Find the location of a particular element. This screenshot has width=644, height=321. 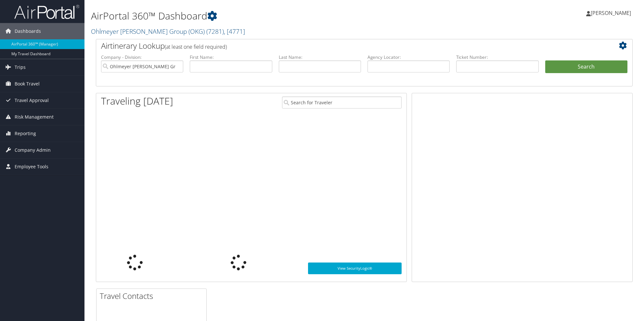

h1: AirPortal 360™ Dashboard is located at coordinates (273, 16).